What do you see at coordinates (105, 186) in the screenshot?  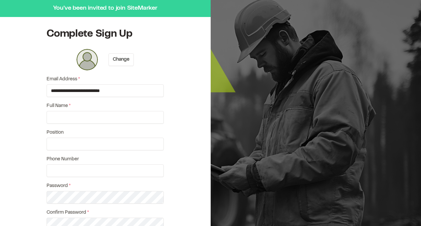 I see `label: Password` at bounding box center [105, 186].